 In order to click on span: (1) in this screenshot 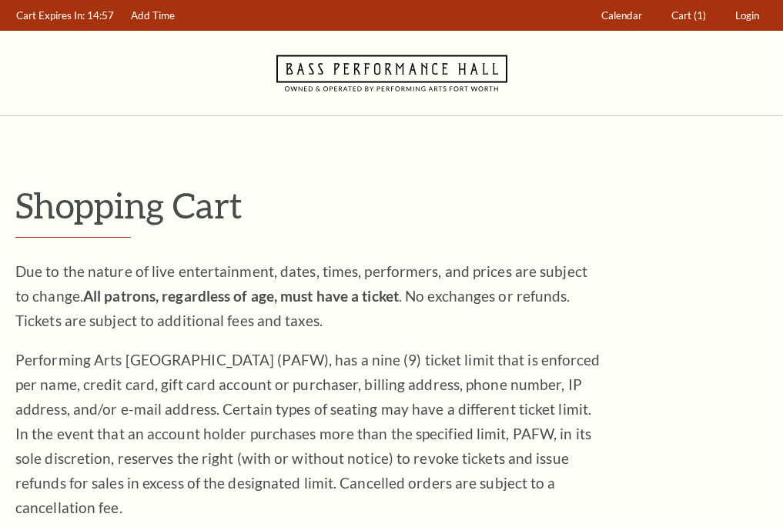, I will do `click(699, 15)`.